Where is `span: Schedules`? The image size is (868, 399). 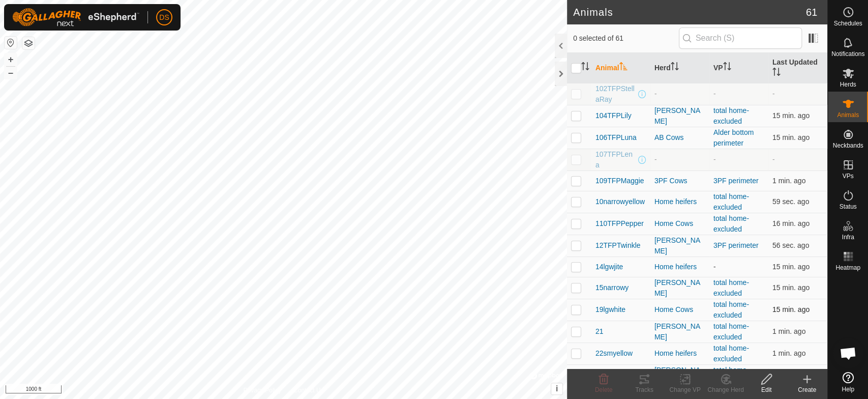
span: Schedules is located at coordinates (848, 23).